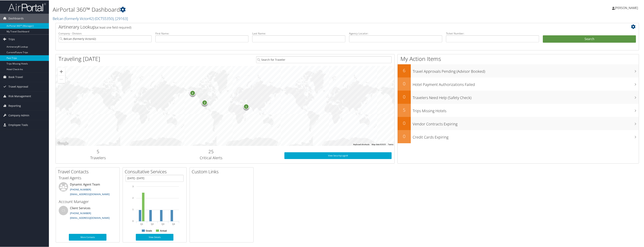  I want to click on label: Ticket Number:, so click(493, 33).